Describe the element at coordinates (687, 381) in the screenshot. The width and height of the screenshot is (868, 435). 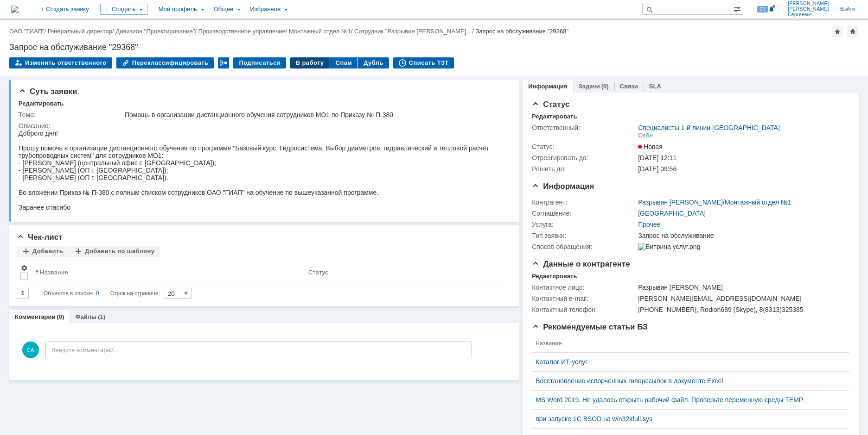
I see `div: Восстановление испорченных гиперссылок в документе Excel` at that location.